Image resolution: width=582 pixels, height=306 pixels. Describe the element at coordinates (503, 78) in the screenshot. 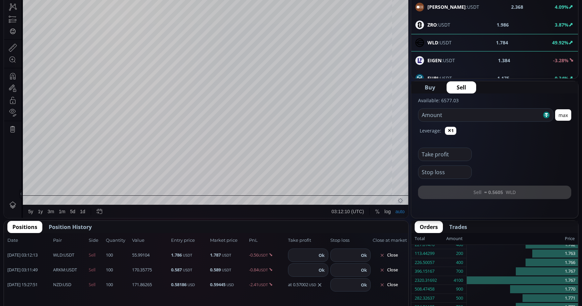

I see `b: 1.175` at that location.